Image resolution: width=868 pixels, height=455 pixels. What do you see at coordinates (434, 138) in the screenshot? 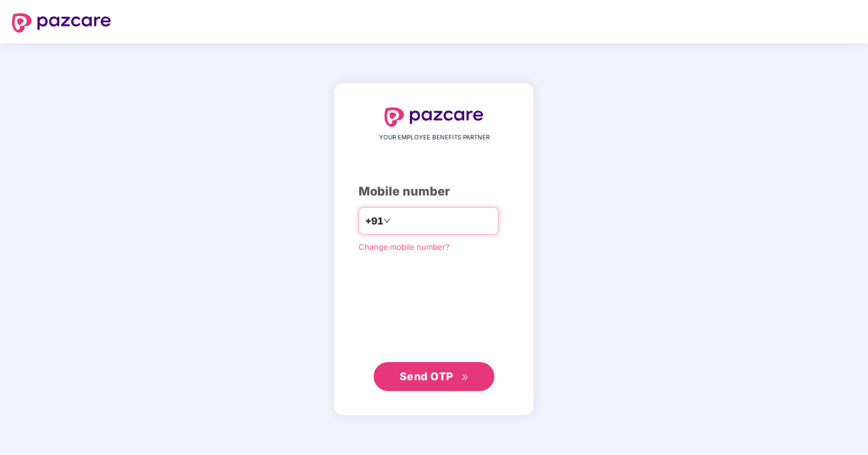
I see `span: YOUR EMPLOYEE BENEFITS PARTNER` at bounding box center [434, 138].